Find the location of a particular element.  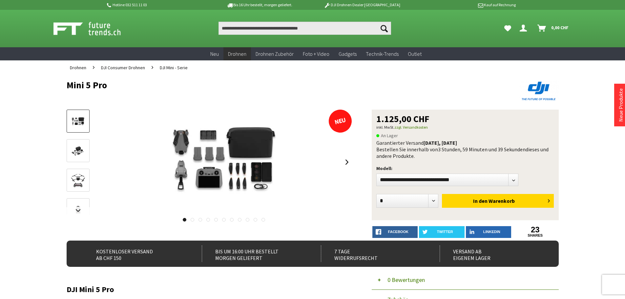

span: 1.125,00 CHF is located at coordinates (403, 119).